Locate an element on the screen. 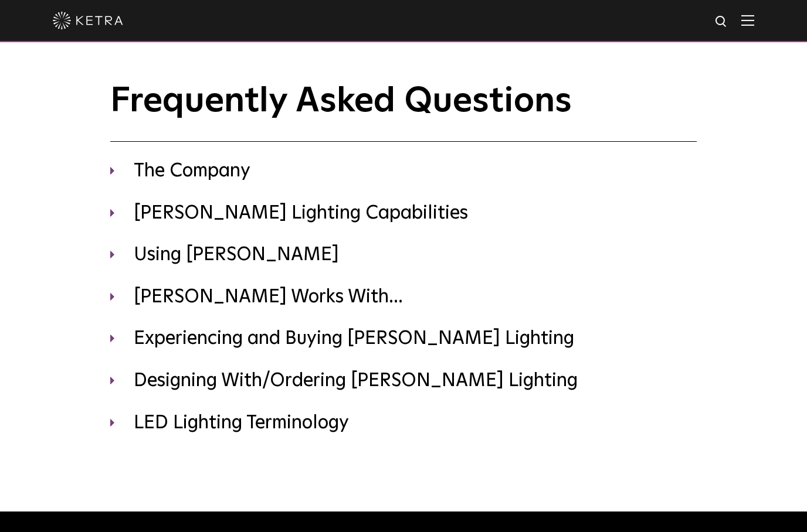 Image resolution: width=807 pixels, height=532 pixels. h3: LED Lighting Terminology is located at coordinates (403, 424).